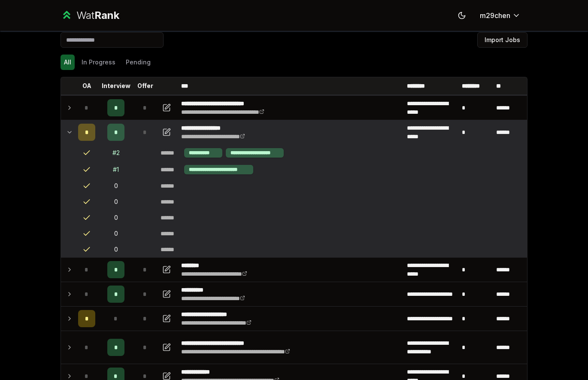 This screenshot has width=588, height=380. What do you see at coordinates (90, 15) in the screenshot?
I see `a: WatRank` at bounding box center [90, 15].